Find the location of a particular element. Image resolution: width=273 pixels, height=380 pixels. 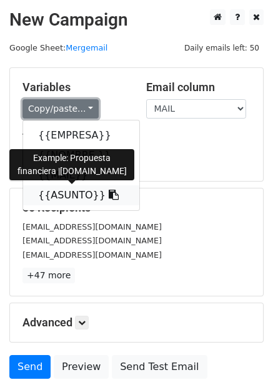

a: Copy/paste... is located at coordinates (61, 109).